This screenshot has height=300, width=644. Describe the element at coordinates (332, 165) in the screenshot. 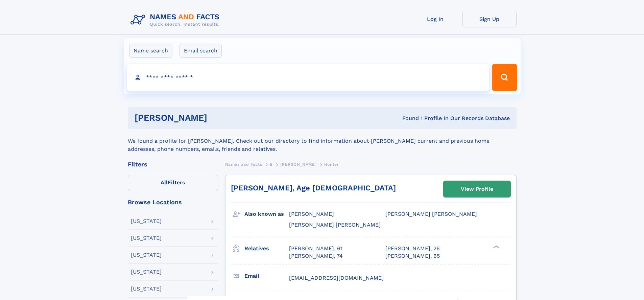

I see `span: Hunter` at that location.